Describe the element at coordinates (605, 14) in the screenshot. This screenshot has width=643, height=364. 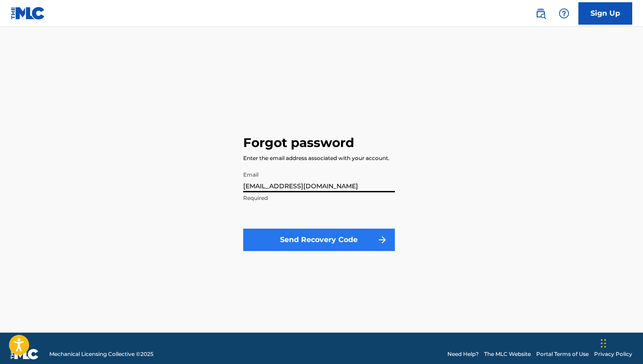
I see `a: Sign Up` at that location.